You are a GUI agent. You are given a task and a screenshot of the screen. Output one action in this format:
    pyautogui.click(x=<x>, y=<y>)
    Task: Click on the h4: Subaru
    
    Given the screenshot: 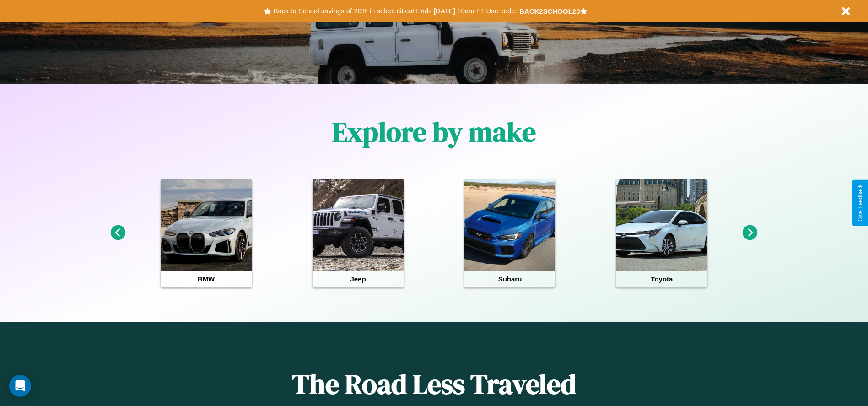 What is the action you would take?
    pyautogui.click(x=510, y=279)
    